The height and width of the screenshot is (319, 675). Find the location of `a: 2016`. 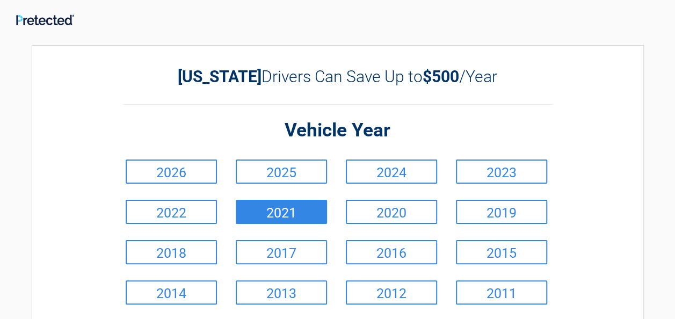

a: 2016 is located at coordinates (391, 252).